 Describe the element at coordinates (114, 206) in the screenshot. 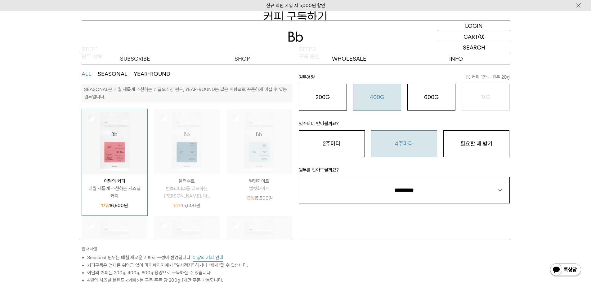

I see `p: 16,900` at that location.